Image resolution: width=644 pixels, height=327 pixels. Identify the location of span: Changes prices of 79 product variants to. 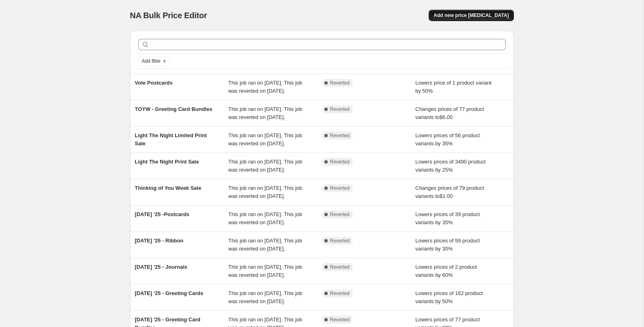
(450, 192).